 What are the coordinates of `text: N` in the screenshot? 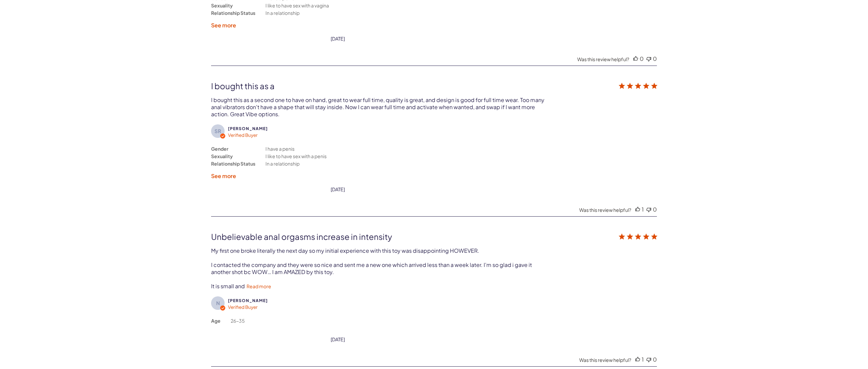 It's located at (218, 303).